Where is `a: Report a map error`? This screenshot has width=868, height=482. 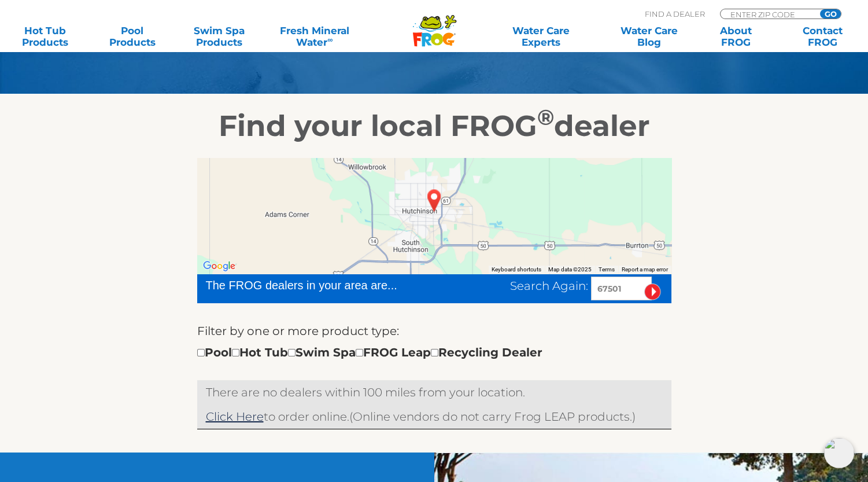
a: Report a map error is located at coordinates (645, 269).